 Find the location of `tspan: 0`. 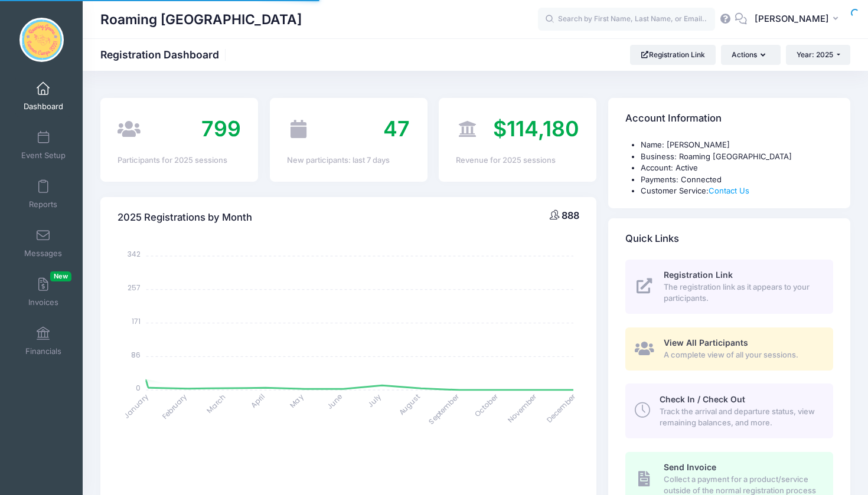

tspan: 0 is located at coordinates (138, 388).